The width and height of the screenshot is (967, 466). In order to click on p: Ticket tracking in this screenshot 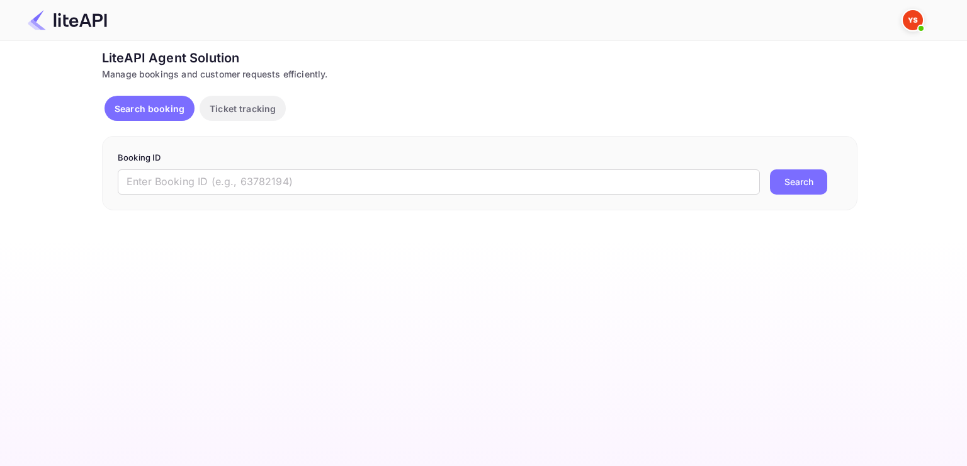, I will do `click(242, 108)`.